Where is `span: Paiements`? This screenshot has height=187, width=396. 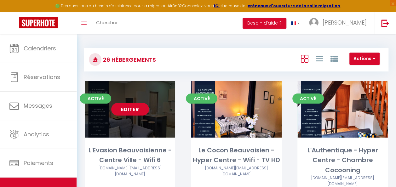 span: Paiements is located at coordinates (38, 163).